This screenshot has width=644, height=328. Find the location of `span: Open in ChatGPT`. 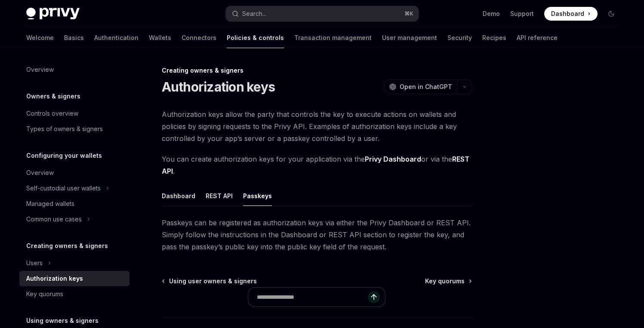

span: Open in ChatGPT is located at coordinates (426, 87).